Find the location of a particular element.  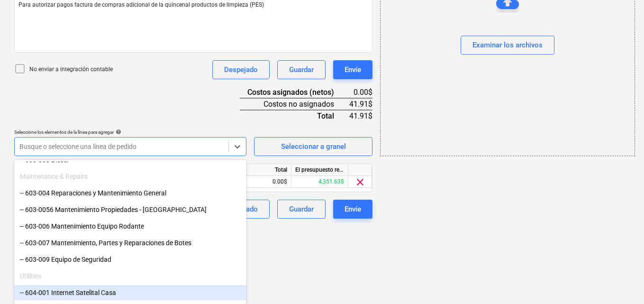

span: clear is located at coordinates (361, 182).